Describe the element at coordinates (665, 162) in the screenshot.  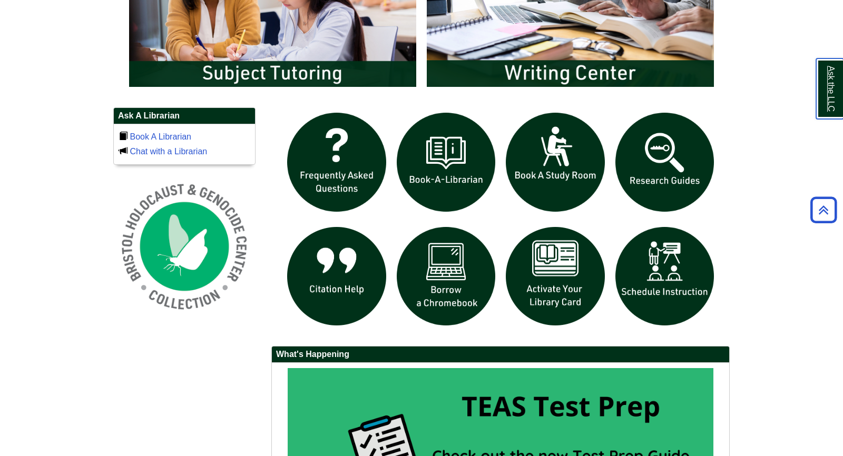
I see `img: Research Guides icon links to research guides web page` at that location.